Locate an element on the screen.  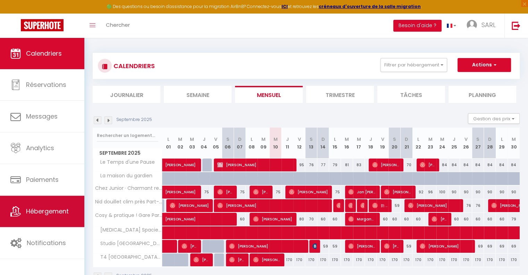
div: 80 is located at coordinates (299, 219).